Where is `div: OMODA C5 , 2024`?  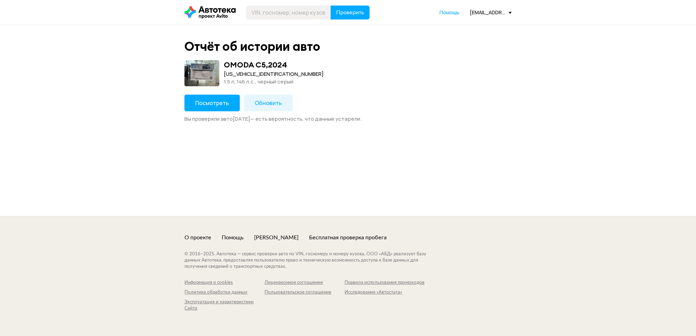
div: OMODA C5 , 2024 is located at coordinates (255, 65).